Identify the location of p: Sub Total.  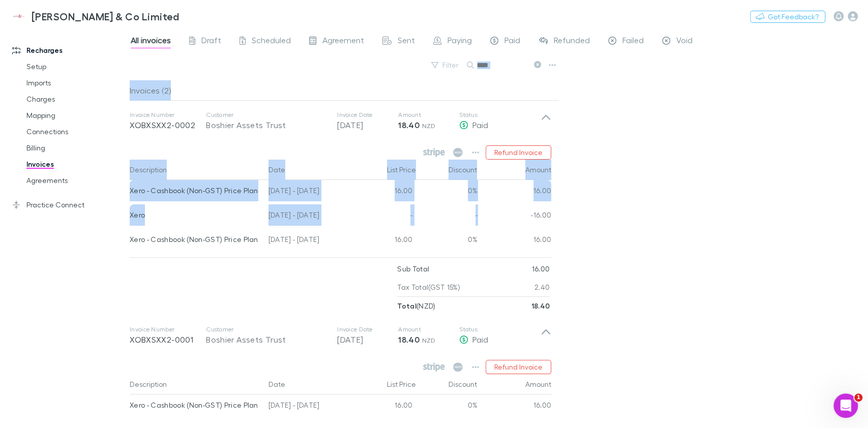
(413, 269).